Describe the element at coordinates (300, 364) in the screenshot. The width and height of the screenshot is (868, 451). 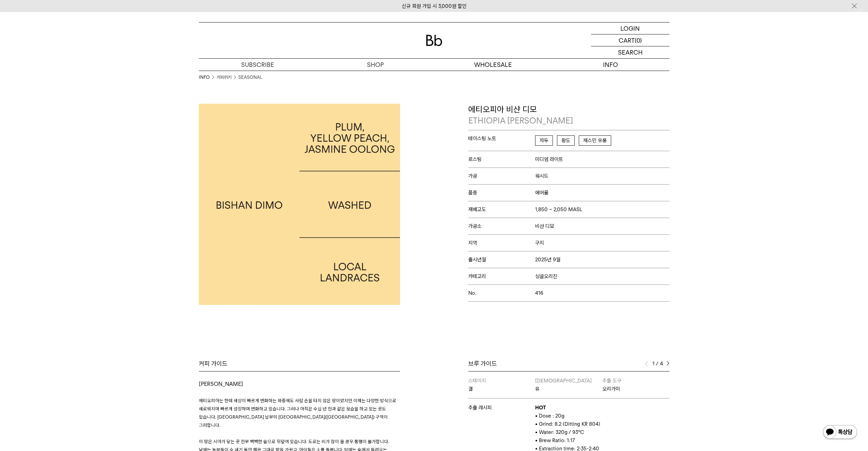
I see `div: 커피 가이드` at that location.